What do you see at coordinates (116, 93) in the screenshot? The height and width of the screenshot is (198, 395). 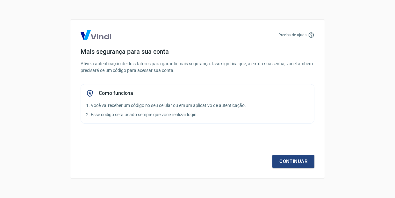 I see `h5: Como funciona` at bounding box center [116, 93].